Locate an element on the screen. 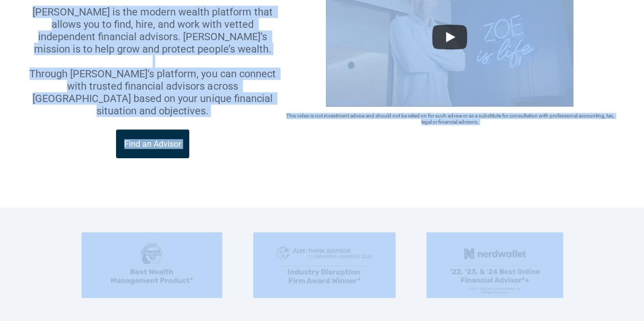  p: This video is not investment advice and should not be relied on for such advice or as a substitut... is located at coordinates (450, 119).